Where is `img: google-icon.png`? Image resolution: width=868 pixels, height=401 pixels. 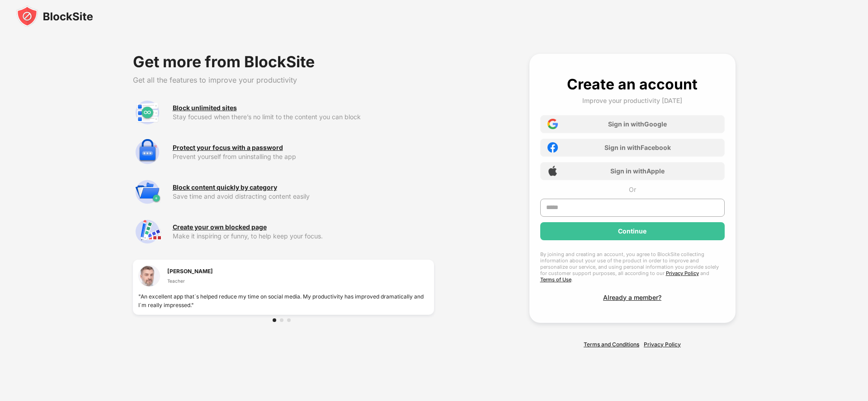 img: google-icon.png is located at coordinates (552, 124).